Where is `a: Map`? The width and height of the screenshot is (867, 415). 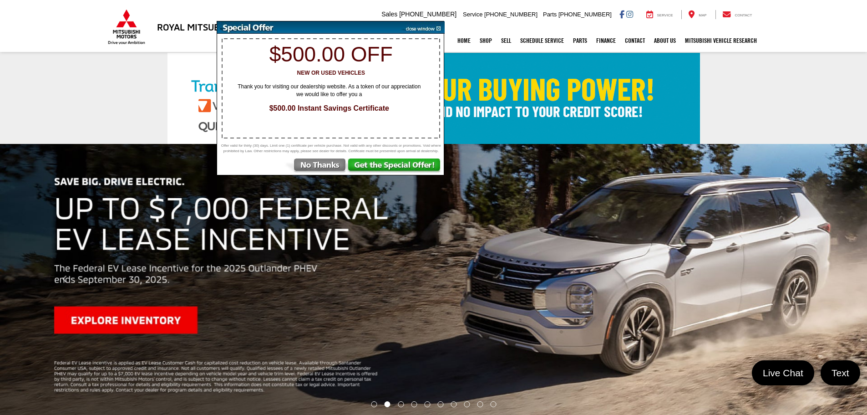
a: Map is located at coordinates (697, 15).